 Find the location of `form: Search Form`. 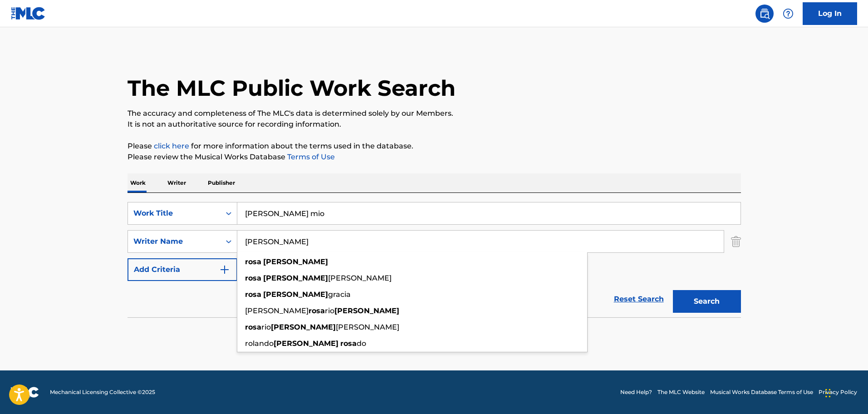

form: Search Form is located at coordinates (435, 260).